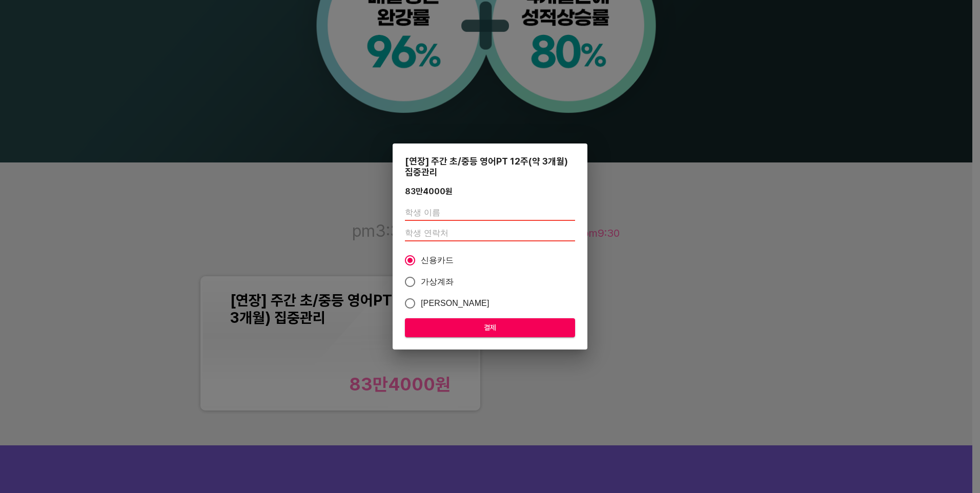  I want to click on span: 신용카드, so click(437, 260).